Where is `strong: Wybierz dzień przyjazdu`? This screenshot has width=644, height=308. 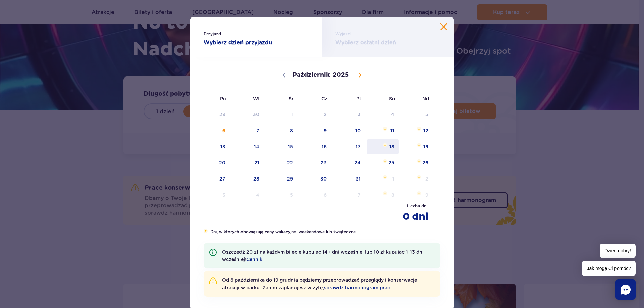 strong: Wybierz dzień przyjazdu is located at coordinates (256, 43).